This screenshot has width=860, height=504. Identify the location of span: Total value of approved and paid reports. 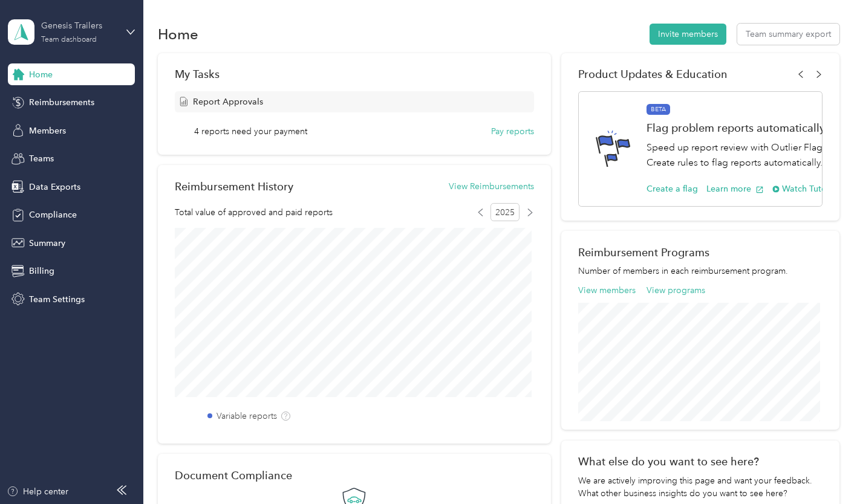
(253, 213).